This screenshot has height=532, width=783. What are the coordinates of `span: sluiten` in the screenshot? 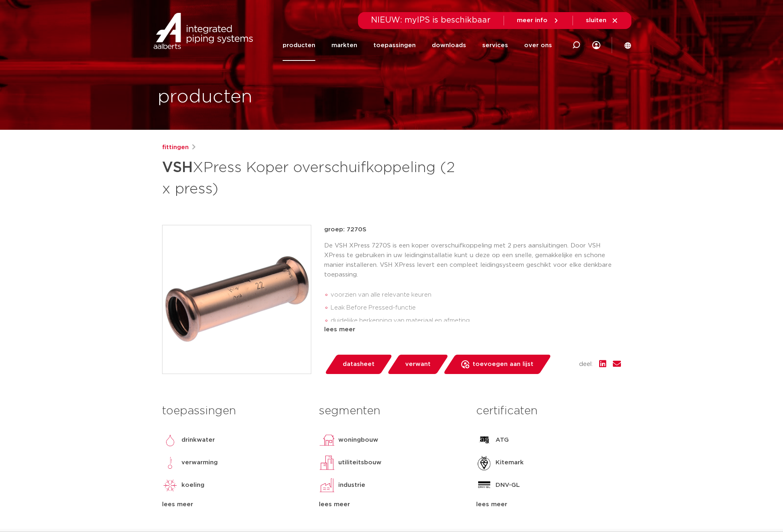 It's located at (596, 20).